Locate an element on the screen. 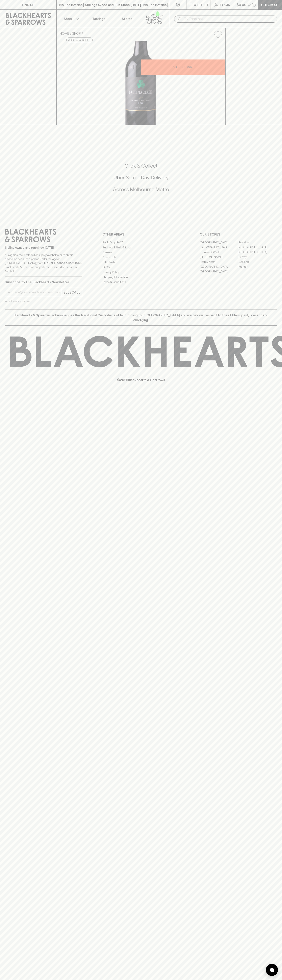 This screenshot has height=980, width=282. img: bubble-icon is located at coordinates (271, 970).